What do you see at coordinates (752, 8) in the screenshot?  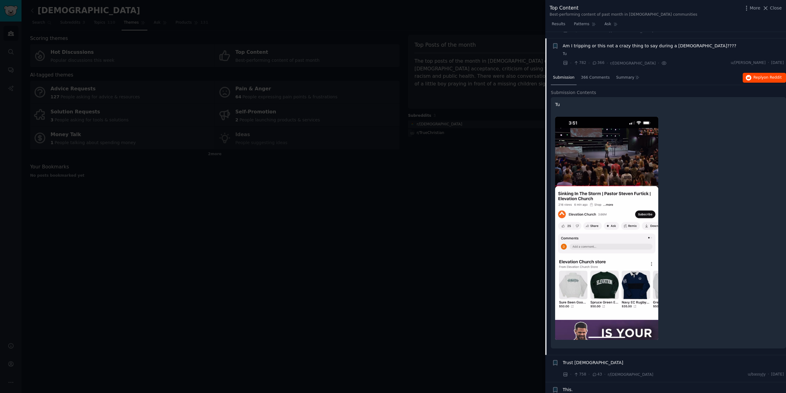 I see `button: More` at bounding box center [752, 8].